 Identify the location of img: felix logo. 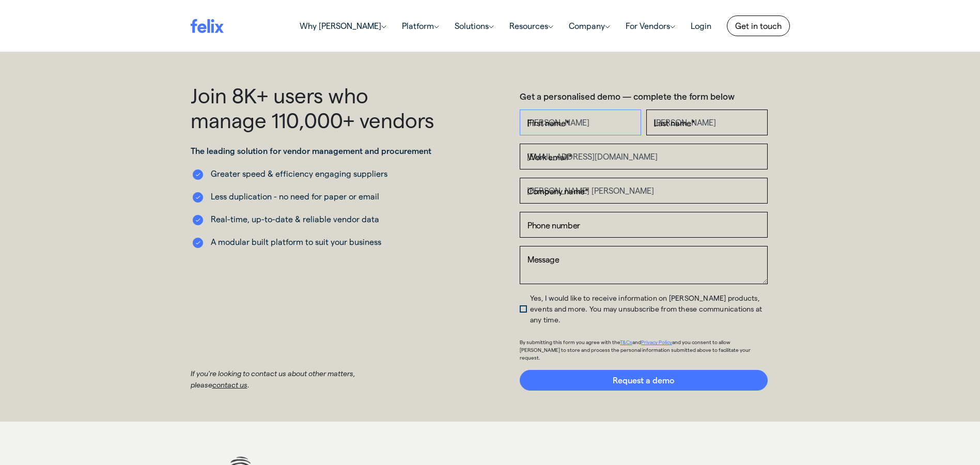
(207, 25).